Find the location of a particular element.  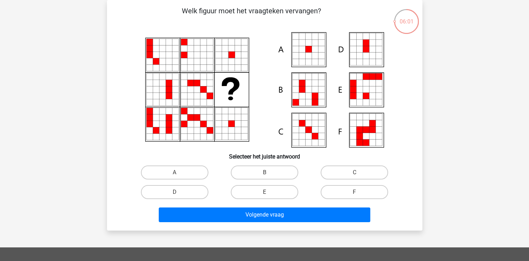

label: A is located at coordinates (175, 172).